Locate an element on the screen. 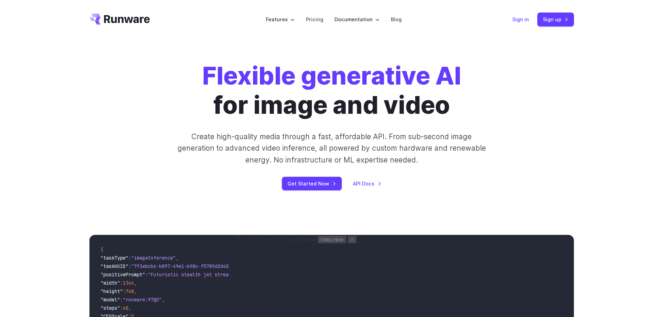 This screenshot has height=317, width=663. span: "taskUUID" is located at coordinates (114, 266).